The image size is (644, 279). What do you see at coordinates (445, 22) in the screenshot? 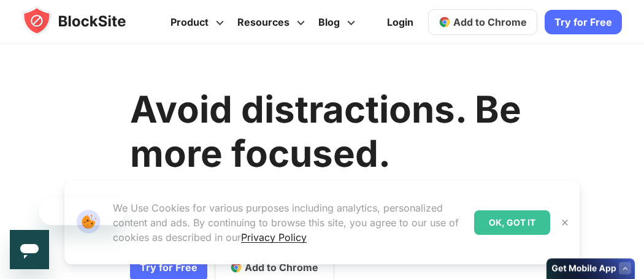
I see `img: chrome-icon.svg` at bounding box center [445, 22].